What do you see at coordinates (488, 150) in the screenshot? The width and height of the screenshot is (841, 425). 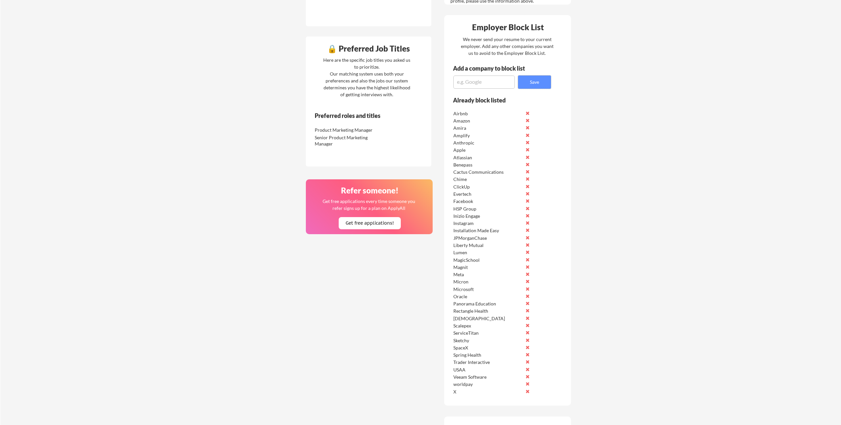 I see `div: Apple` at bounding box center [488, 150].